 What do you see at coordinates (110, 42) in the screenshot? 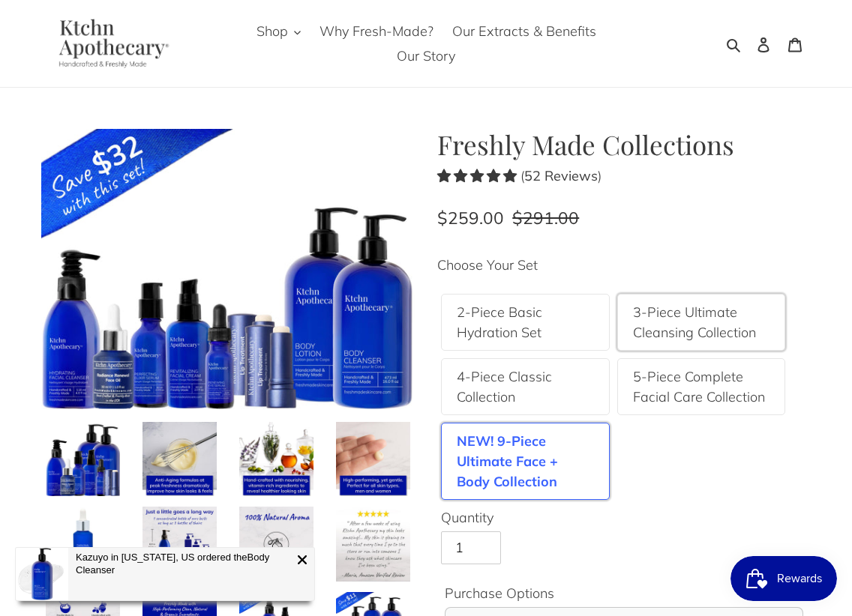
I see `img: Ktchn Apothecary` at bounding box center [110, 42].